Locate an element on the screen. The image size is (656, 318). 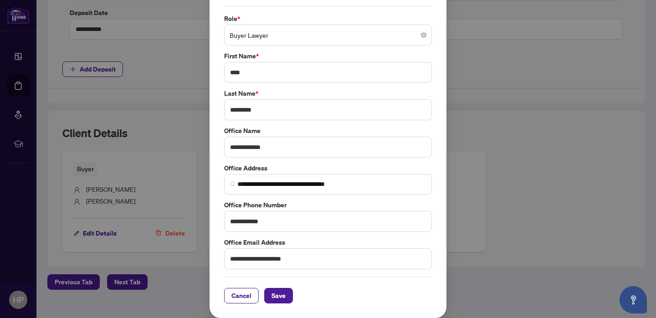
button: Cancel is located at coordinates (242, 296).